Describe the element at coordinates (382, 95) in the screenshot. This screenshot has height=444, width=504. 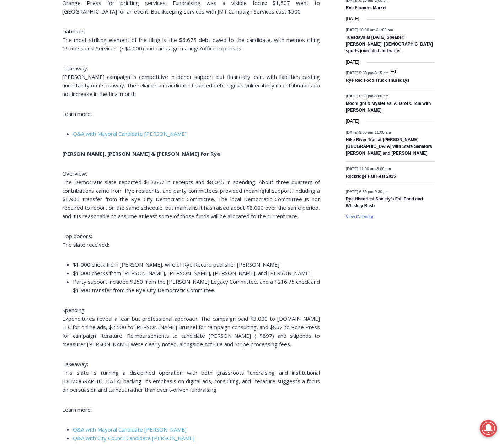
I see `span: 8:00 pm` at that location.